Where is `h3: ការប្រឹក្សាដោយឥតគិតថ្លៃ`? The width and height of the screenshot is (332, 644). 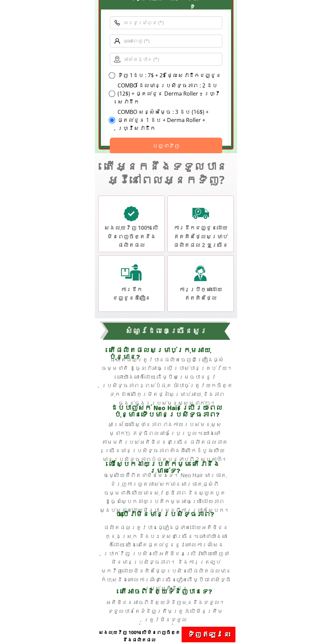
h3: ការប្រឹក្សាដោយឥតគិតថ្លៃ is located at coordinates (201, 294).